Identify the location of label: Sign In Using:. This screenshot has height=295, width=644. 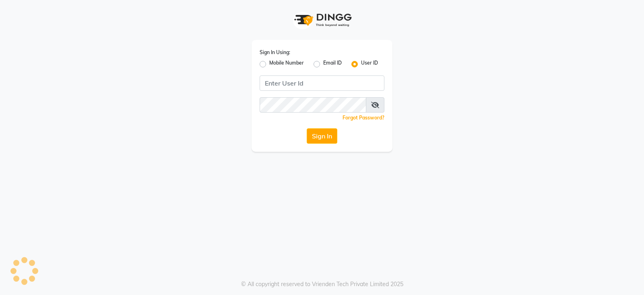
(275, 52).